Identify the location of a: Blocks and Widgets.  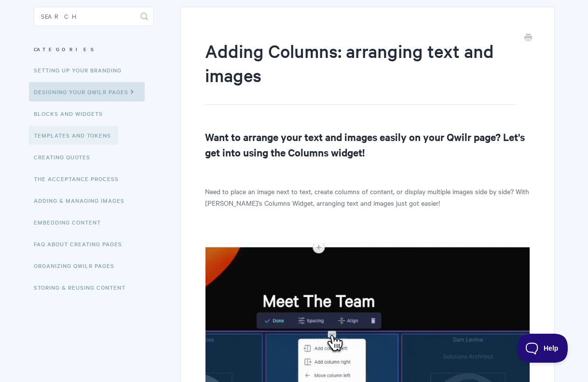
(72, 114).